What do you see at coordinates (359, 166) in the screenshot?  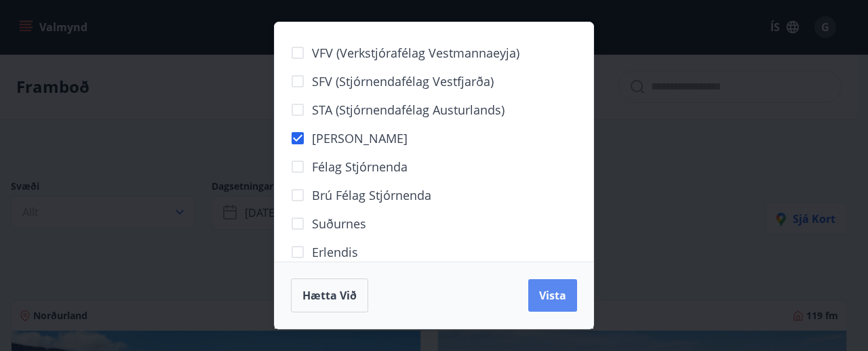 I see `span: Félag stjórnenda` at bounding box center [359, 166].